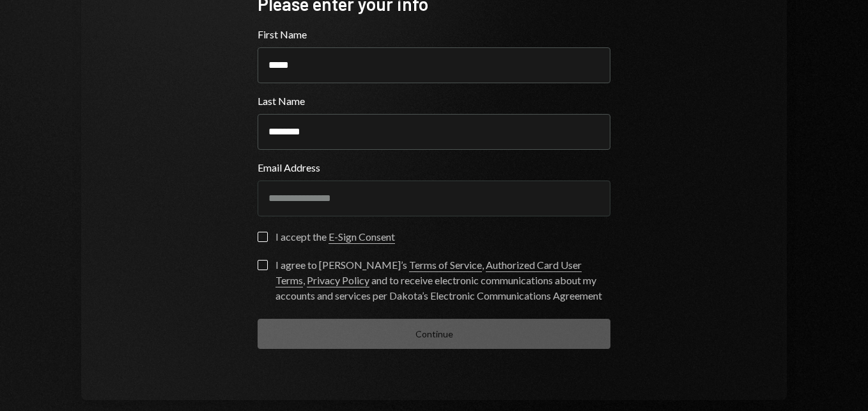 This screenshot has width=868, height=411. What do you see at coordinates (428, 273) in the screenshot?
I see `a: Authorized Card User Terms` at bounding box center [428, 273].